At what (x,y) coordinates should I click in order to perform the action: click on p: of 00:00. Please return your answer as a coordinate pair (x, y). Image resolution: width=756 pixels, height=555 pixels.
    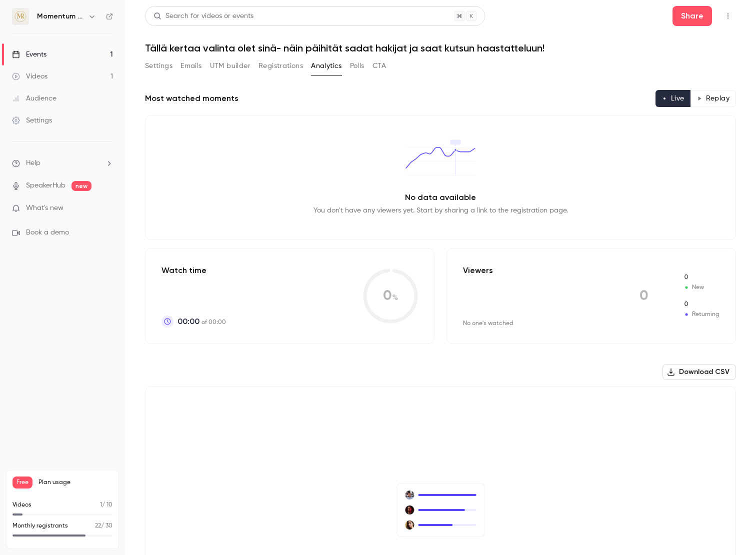
    Looking at the image, I should click on (201, 321).